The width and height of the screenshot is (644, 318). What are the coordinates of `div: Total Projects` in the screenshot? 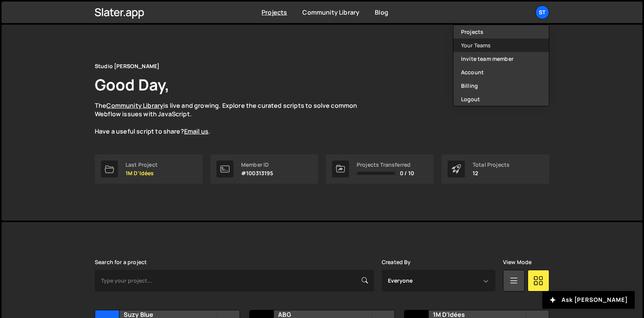 It's located at (492, 165).